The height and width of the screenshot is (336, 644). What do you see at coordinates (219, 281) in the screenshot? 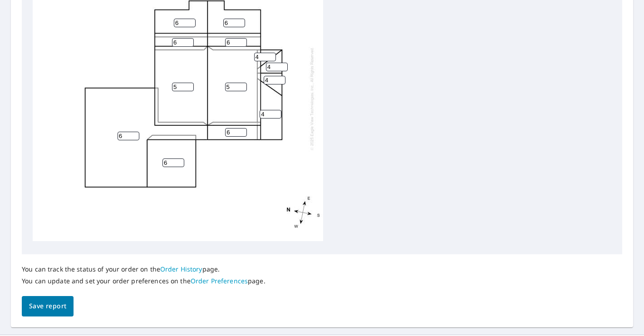
I see `a: Order Preferences` at bounding box center [219, 281].